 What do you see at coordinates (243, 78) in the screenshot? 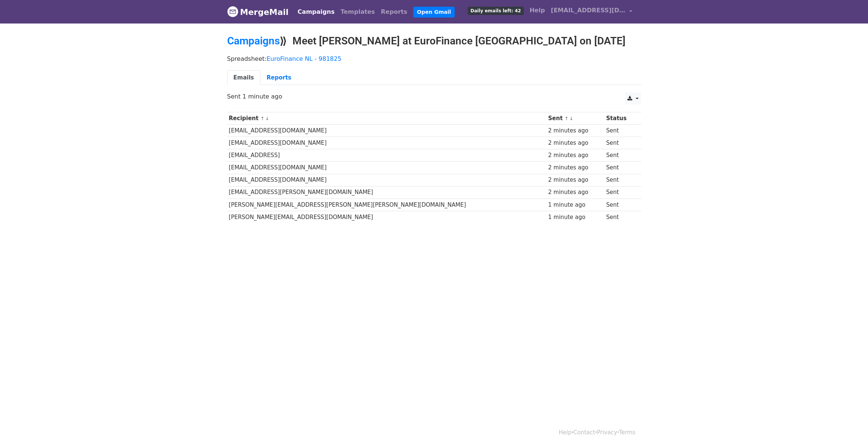
I see `a: Emails` at bounding box center [243, 78].